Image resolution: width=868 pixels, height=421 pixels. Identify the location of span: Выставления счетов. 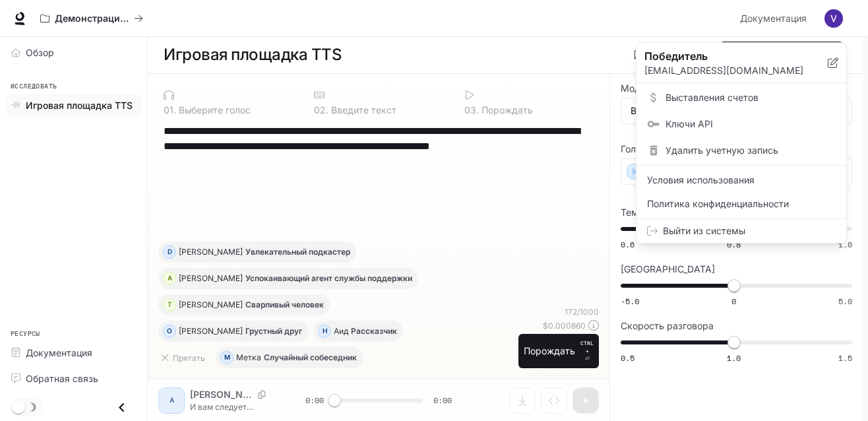
(750, 98).